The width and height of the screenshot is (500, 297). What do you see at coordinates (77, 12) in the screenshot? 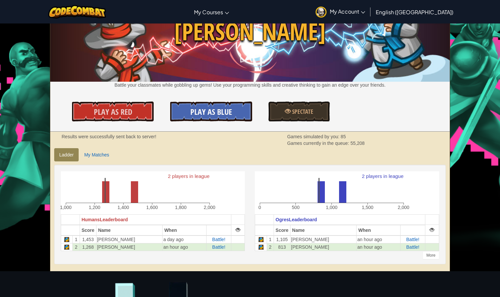
I see `a: CodeCombat logo` at bounding box center [77, 12].